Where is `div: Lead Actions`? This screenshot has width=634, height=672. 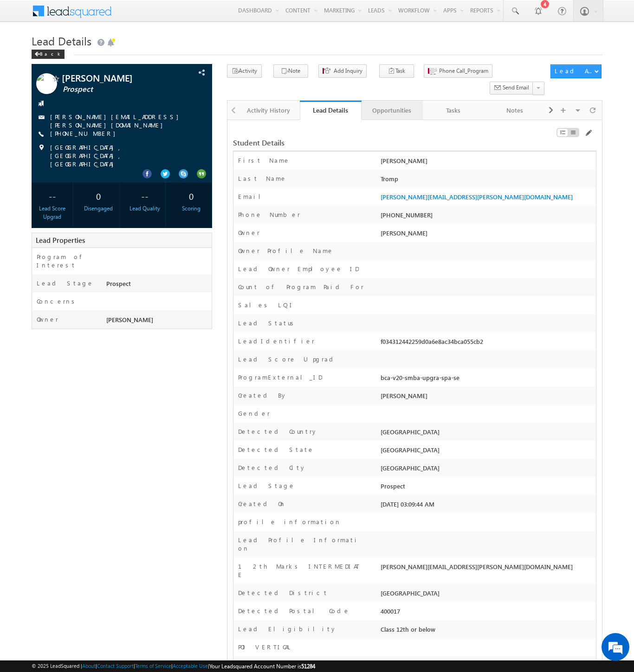 div: Lead Actions is located at coordinates (574, 71).